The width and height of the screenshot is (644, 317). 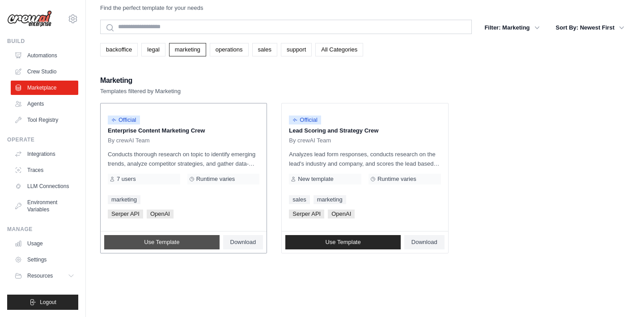 I want to click on p: Find the perfect template for your needs, so click(x=152, y=8).